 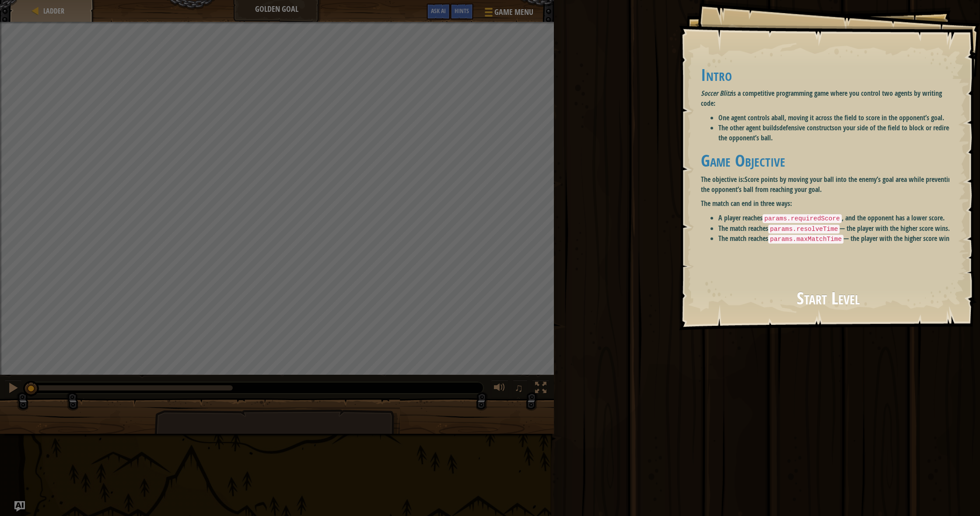 I want to click on button: Game Menu, so click(x=508, y=13).